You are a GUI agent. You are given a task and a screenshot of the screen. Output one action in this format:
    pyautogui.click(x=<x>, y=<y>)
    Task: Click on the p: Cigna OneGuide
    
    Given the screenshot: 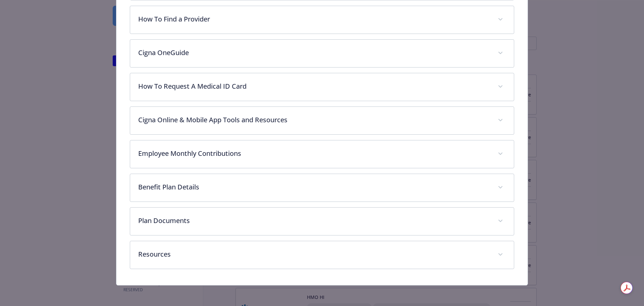 What is the action you would take?
    pyautogui.click(x=314, y=53)
    